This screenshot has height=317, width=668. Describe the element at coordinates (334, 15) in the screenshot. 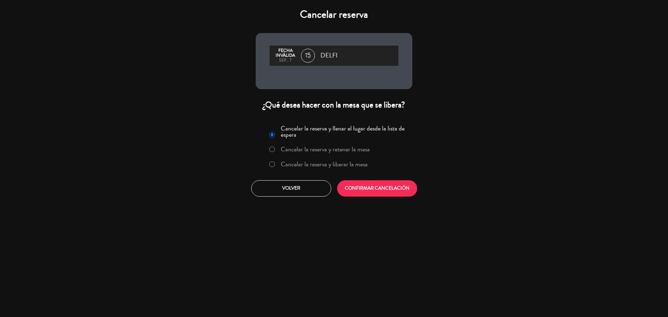

I see `h4: Cancelar reserva` at that location.